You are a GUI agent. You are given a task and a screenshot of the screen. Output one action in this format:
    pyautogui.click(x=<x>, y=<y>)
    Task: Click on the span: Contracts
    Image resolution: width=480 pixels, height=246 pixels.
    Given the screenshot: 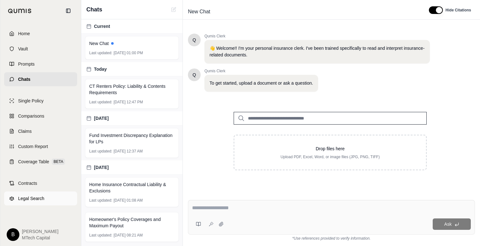 What is the action you would take?
    pyautogui.click(x=28, y=183)
    